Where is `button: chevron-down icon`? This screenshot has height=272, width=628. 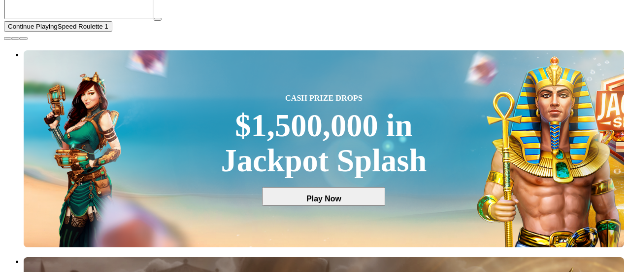
button: chevron-down icon is located at coordinates (16, 38).